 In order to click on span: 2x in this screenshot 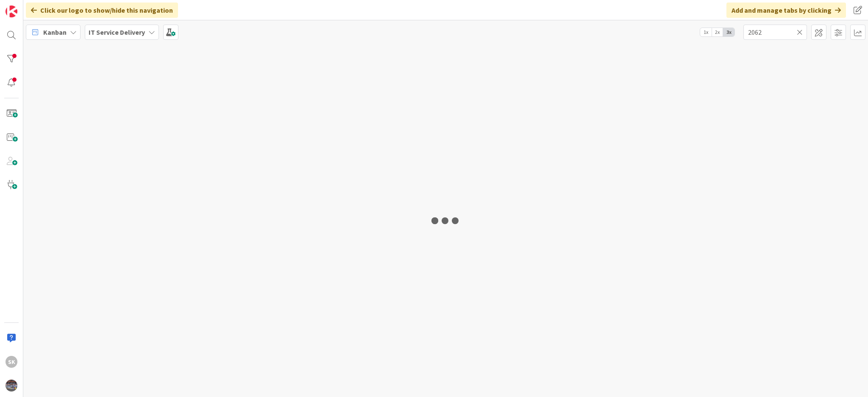, I will do `click(717, 33)`.